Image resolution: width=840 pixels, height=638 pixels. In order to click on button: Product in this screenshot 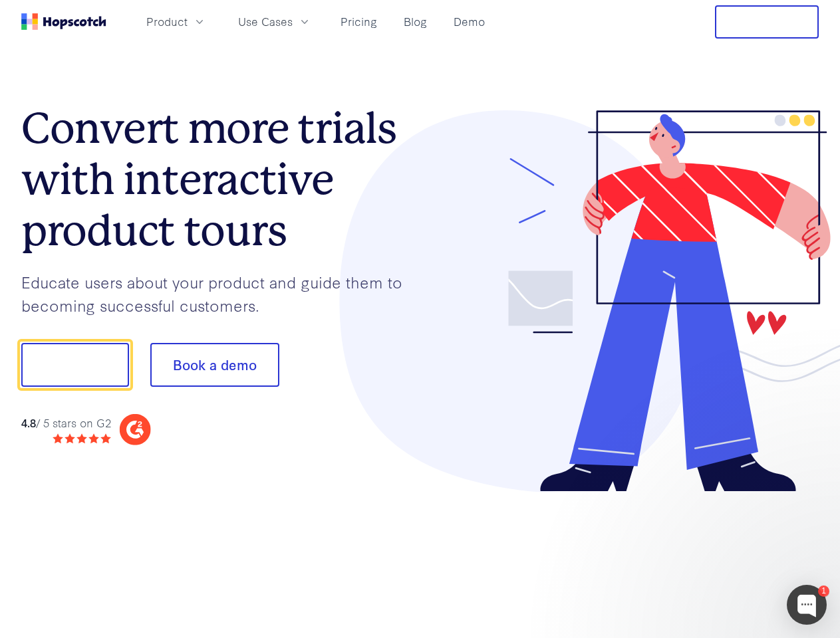, I will do `click(176, 21)`.